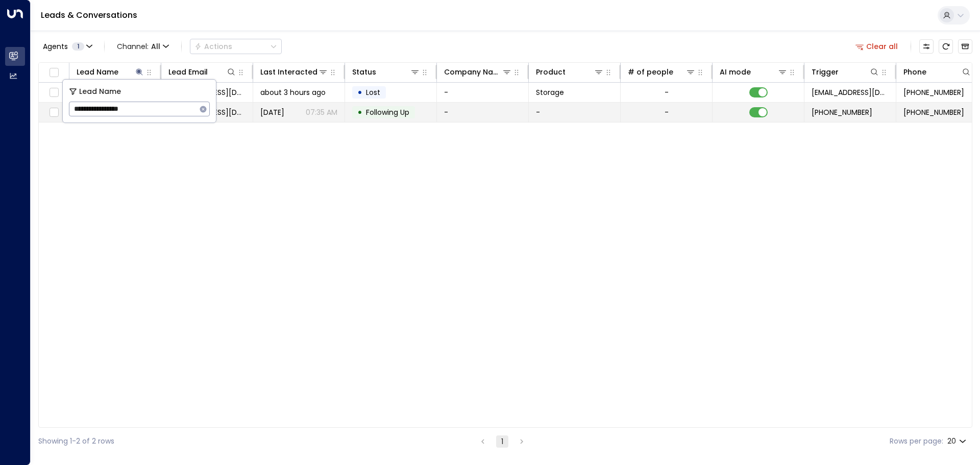 The width and height of the screenshot is (980, 465). What do you see at coordinates (89, 15) in the screenshot?
I see `a: Leads & Conversations` at bounding box center [89, 15].